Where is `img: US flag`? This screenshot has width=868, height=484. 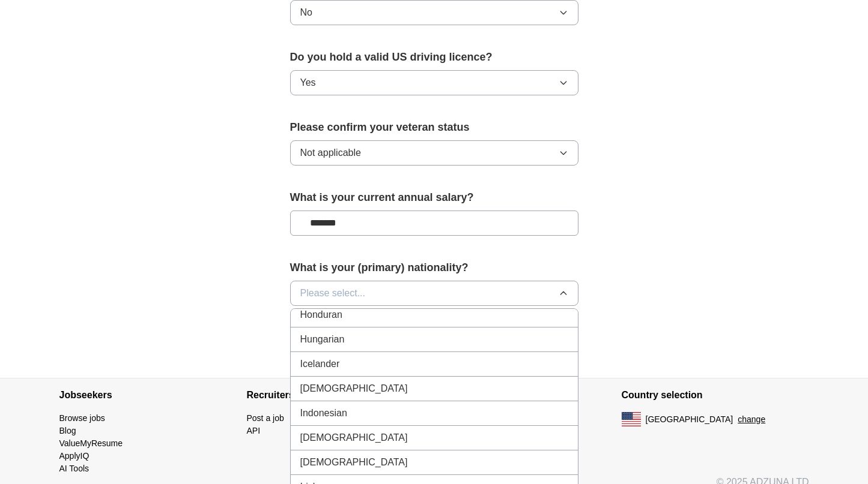
img: US flag is located at coordinates (631, 419).